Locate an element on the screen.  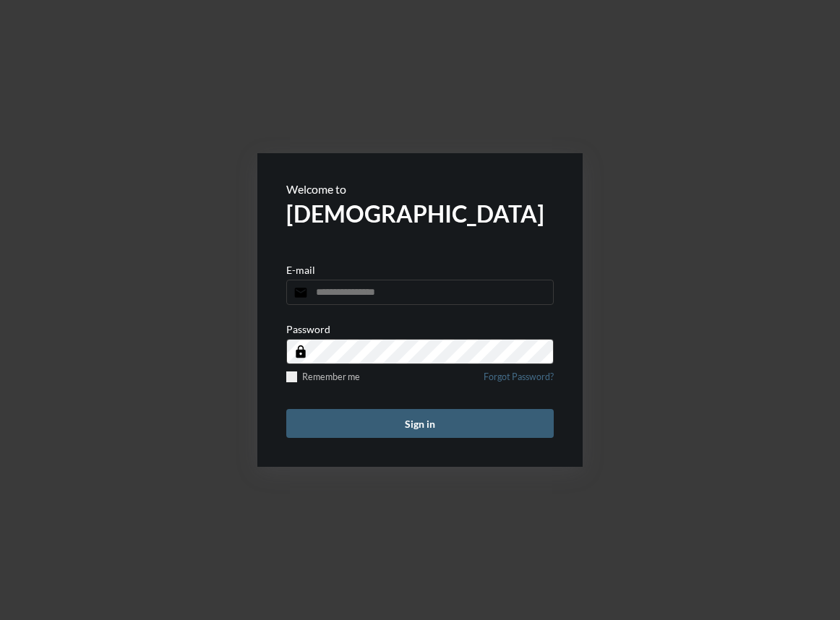
p: Welcome to is located at coordinates (420, 189).